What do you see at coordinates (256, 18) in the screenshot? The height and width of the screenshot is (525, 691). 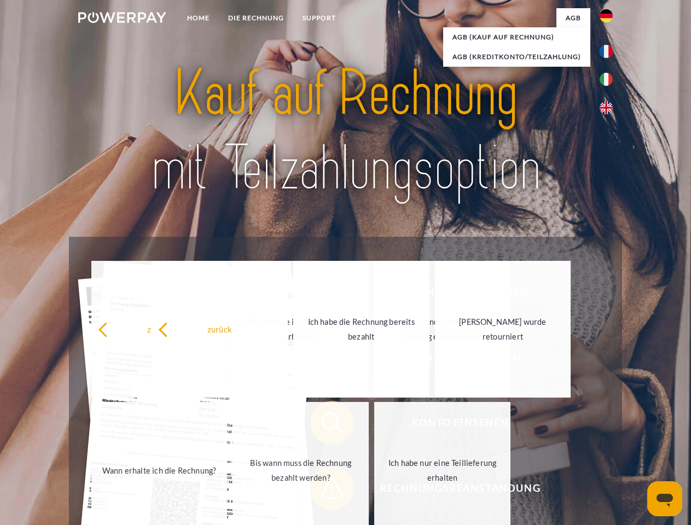 I see `a: DIE RECHNUNG` at bounding box center [256, 18].